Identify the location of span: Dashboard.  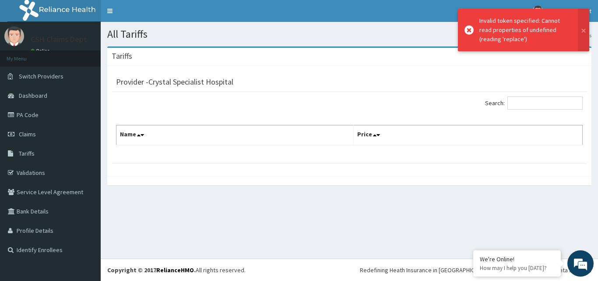
(33, 95).